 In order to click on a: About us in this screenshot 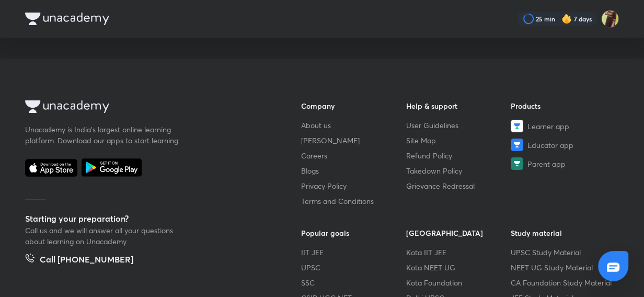, I will do `click(354, 125)`.